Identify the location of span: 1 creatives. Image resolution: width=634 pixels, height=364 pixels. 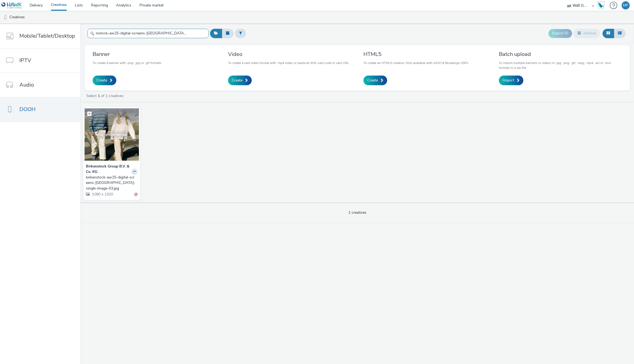
(357, 212).